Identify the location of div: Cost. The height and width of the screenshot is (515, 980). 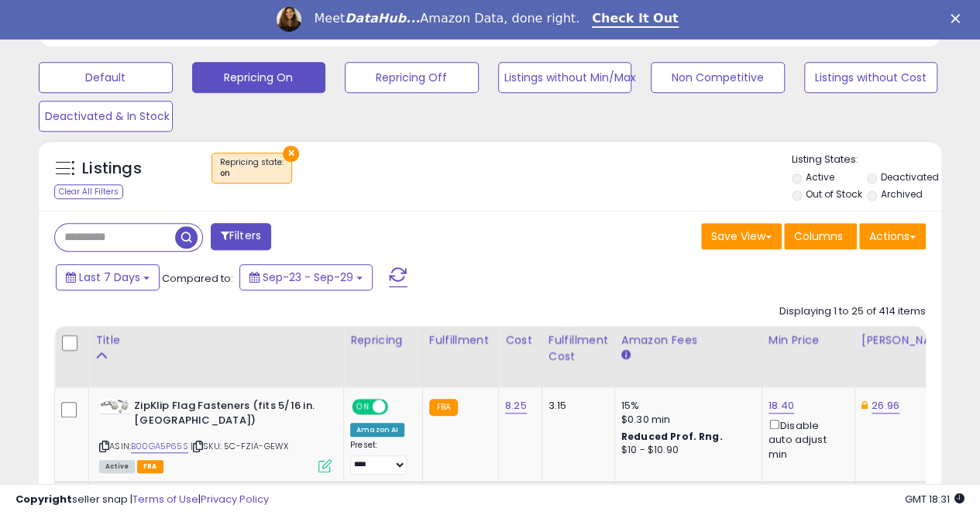
(520, 341).